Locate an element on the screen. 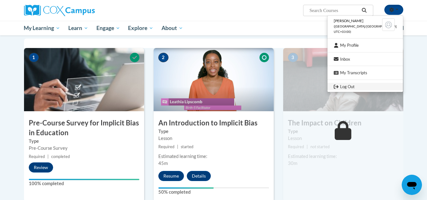 This screenshot has width=427, height=200. span: 3 is located at coordinates (293, 58).